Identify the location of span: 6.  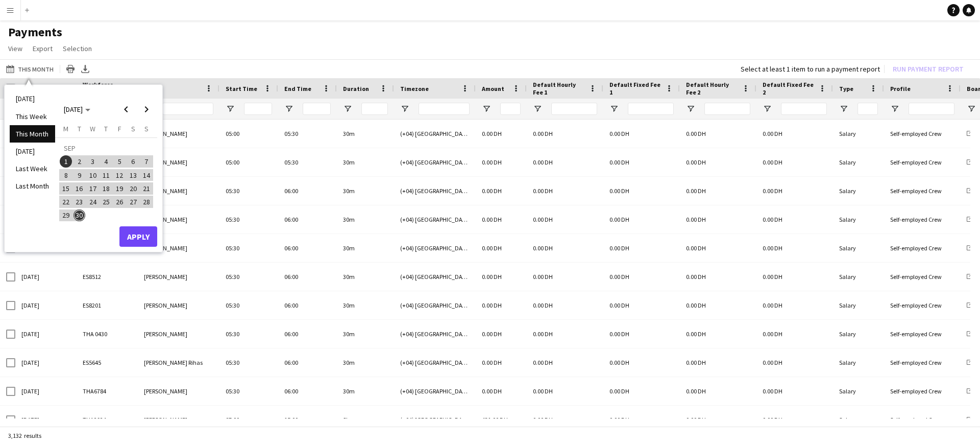
(133, 162).